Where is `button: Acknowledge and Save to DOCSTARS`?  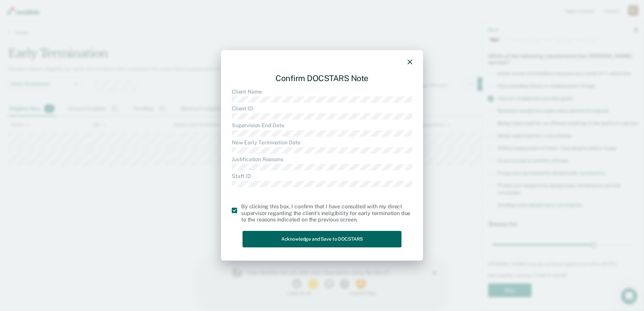 button: Acknowledge and Save to DOCSTARS is located at coordinates (322, 238).